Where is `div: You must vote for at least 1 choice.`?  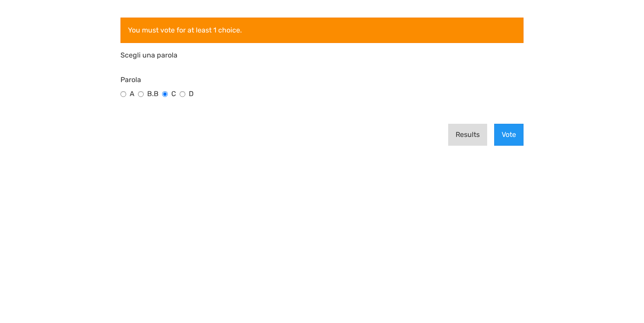
div: You must vote for at least 1 choice. is located at coordinates (322, 30).